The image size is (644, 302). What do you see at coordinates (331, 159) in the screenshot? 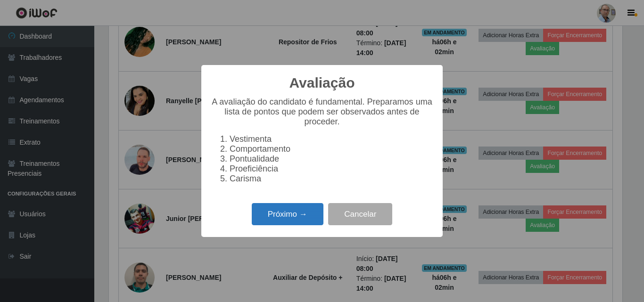
I see `li: Pontualidade` at bounding box center [331, 159].